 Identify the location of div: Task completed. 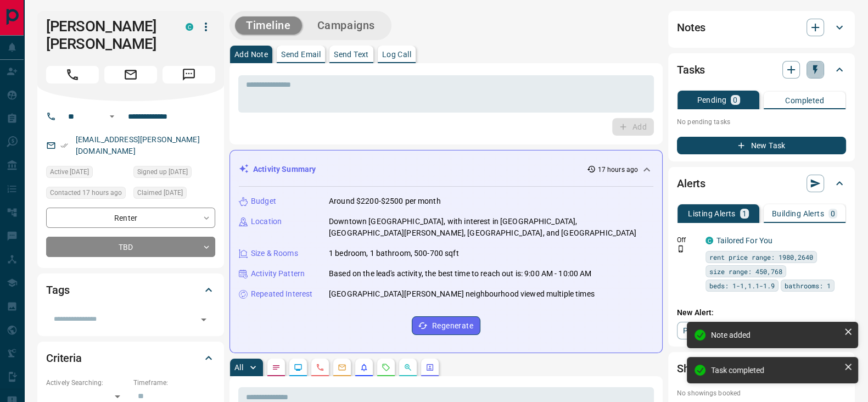
(775, 370).